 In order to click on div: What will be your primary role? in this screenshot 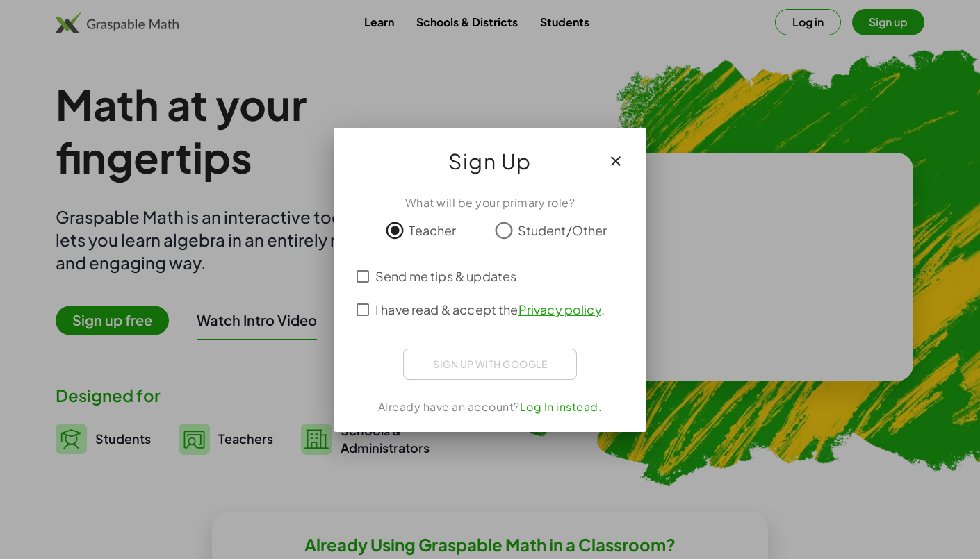, I will do `click(490, 203)`.